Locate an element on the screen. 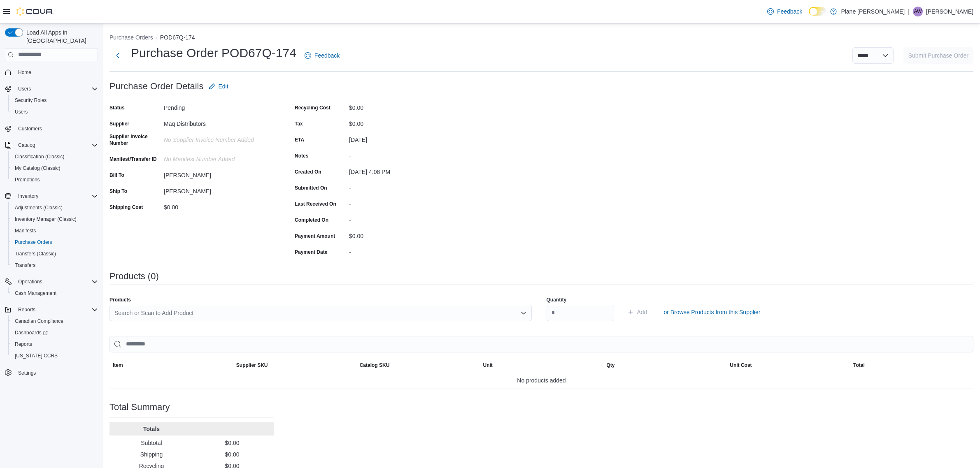 The image size is (980, 468). div: Maq Distributors is located at coordinates (219, 122).